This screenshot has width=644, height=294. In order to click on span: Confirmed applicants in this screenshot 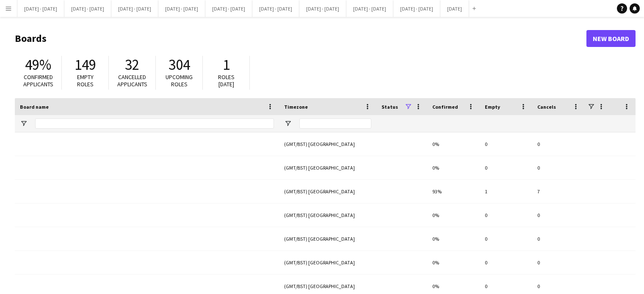, I will do `click(38, 80)`.